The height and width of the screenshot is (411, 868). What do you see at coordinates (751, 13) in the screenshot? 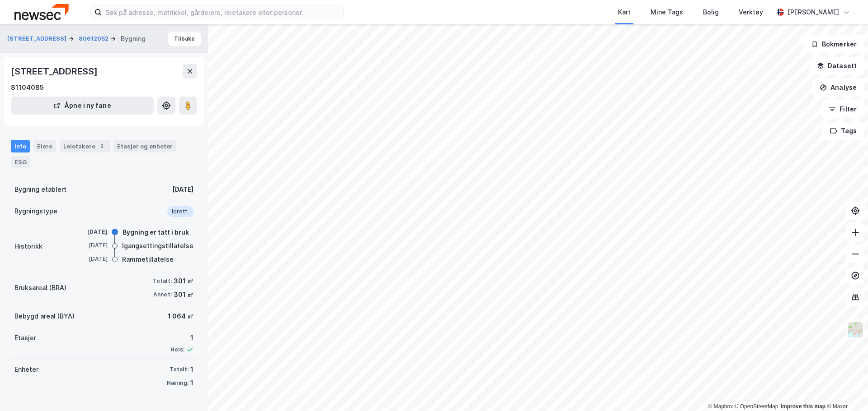
I see `div: Verktøy` at bounding box center [751, 13].